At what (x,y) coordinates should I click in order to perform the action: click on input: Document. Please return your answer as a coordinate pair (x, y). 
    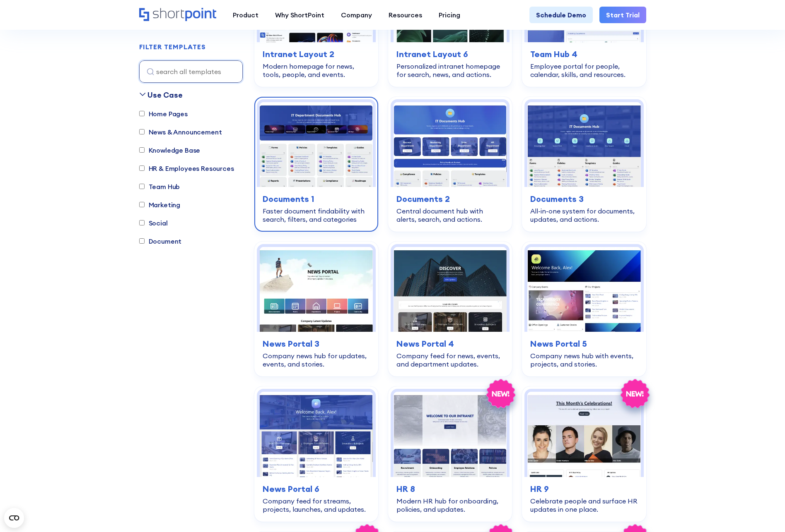
    Looking at the image, I should click on (142, 242).